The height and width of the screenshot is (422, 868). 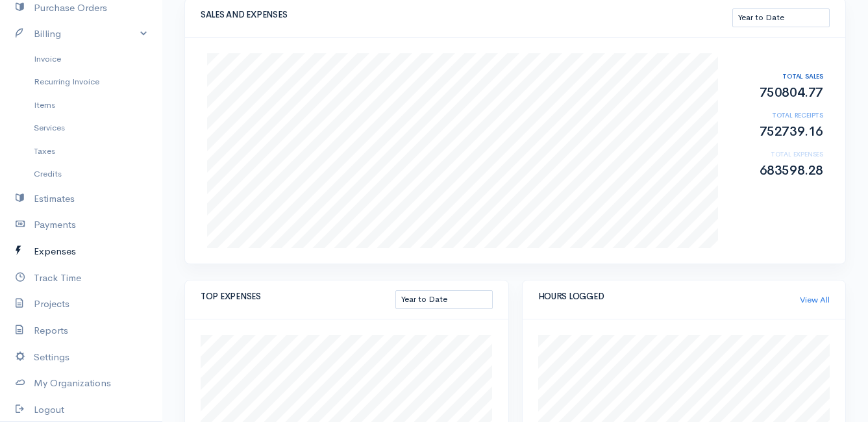 What do you see at coordinates (777, 76) in the screenshot?
I see `h6: TOTAL SALES` at bounding box center [777, 76].